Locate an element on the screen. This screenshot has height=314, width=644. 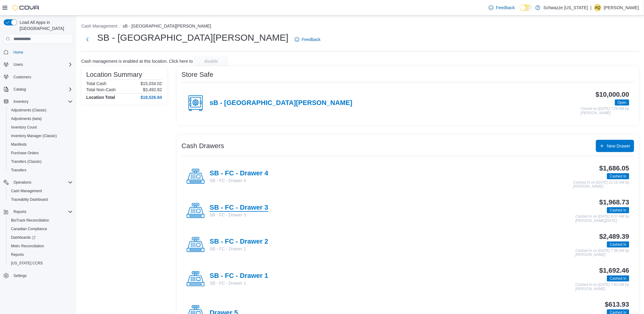
button: Inventory Manager (Classic) is located at coordinates (41, 136).